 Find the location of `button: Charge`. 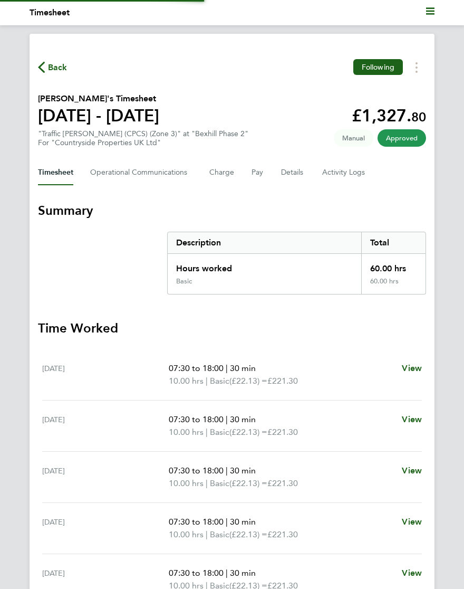

button: Charge is located at coordinates (222, 173).